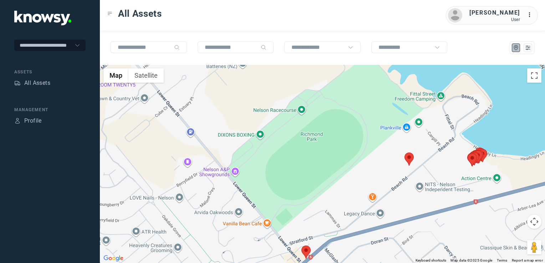  I want to click on button: Map camera controls, so click(534, 222).